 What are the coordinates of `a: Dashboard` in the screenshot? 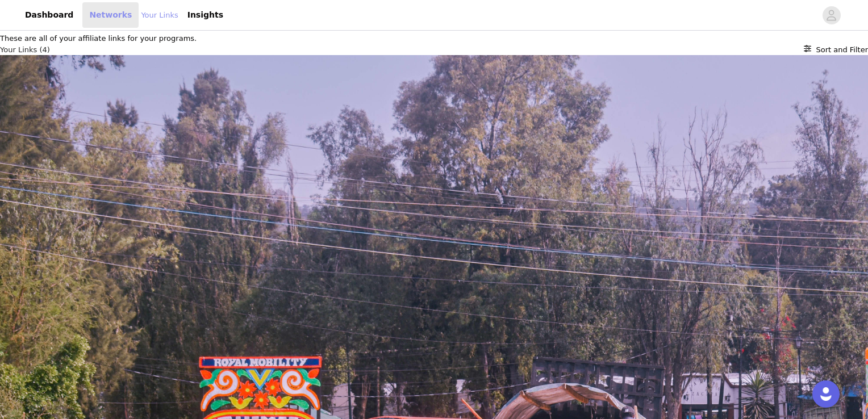 It's located at (49, 15).